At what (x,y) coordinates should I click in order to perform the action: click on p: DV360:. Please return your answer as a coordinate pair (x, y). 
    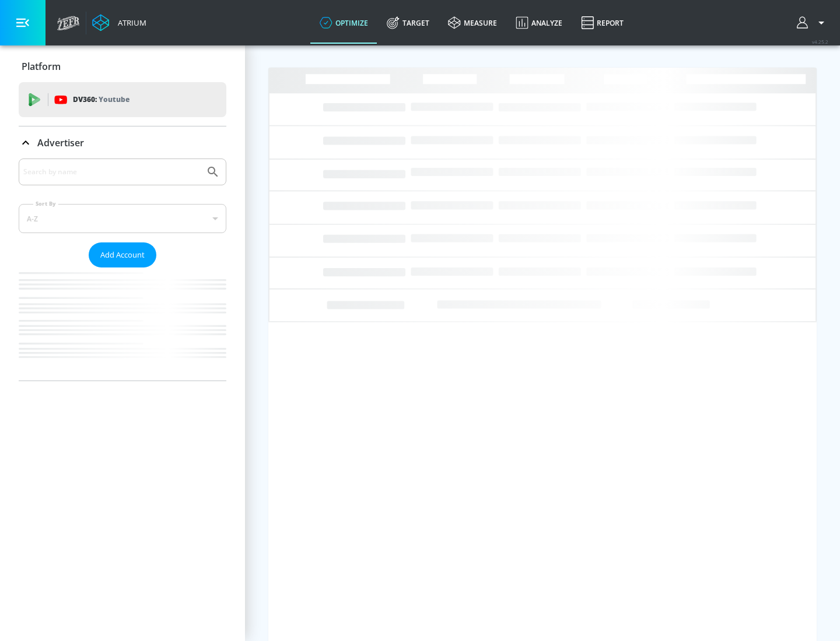
    Looking at the image, I should click on (101, 100).